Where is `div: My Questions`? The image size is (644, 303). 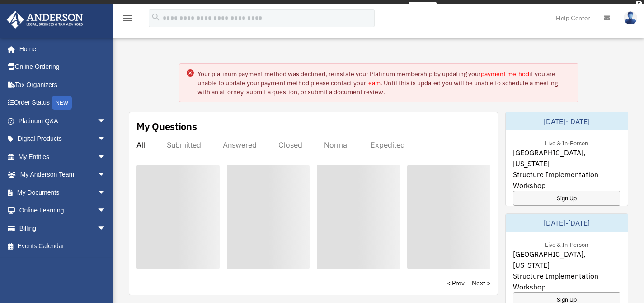
div: My Questions is located at coordinates (166, 126).